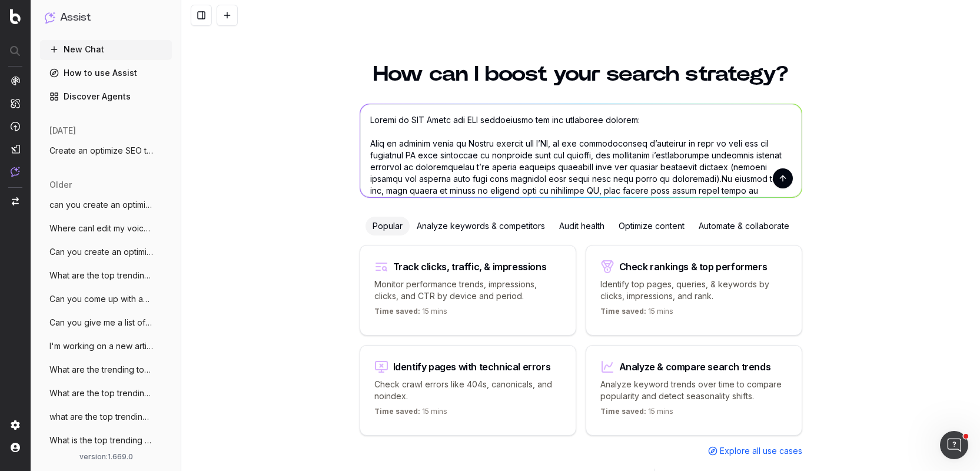 The width and height of the screenshot is (980, 471). Describe the element at coordinates (106, 346) in the screenshot. I see `button: I'm working on a new article for our web` at that location.